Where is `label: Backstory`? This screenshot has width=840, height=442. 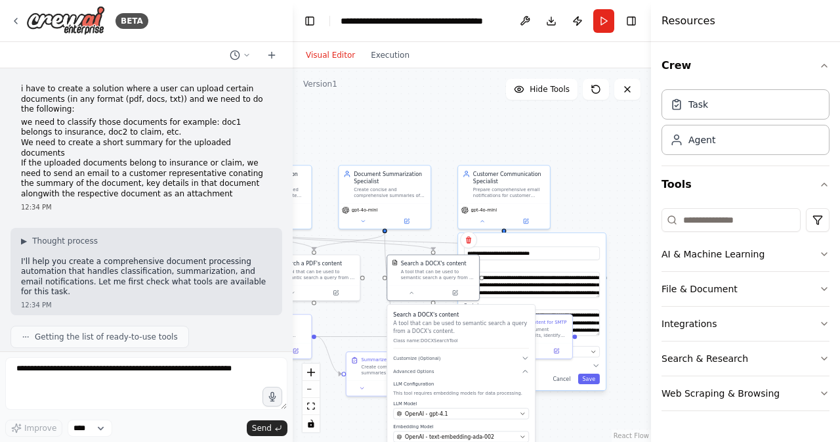 label: Backstory is located at coordinates (531, 304).